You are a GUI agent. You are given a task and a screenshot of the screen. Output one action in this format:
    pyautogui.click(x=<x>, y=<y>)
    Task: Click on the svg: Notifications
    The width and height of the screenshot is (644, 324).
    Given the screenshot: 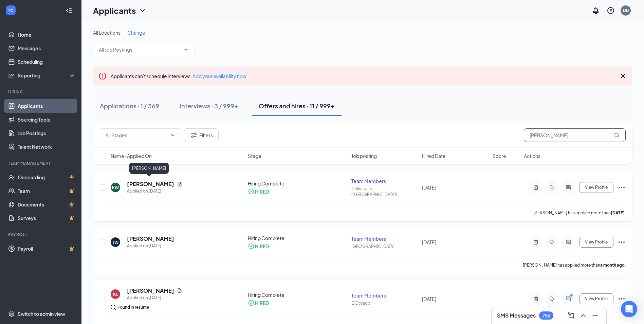 What is the action you would take?
    pyautogui.click(x=596, y=11)
    